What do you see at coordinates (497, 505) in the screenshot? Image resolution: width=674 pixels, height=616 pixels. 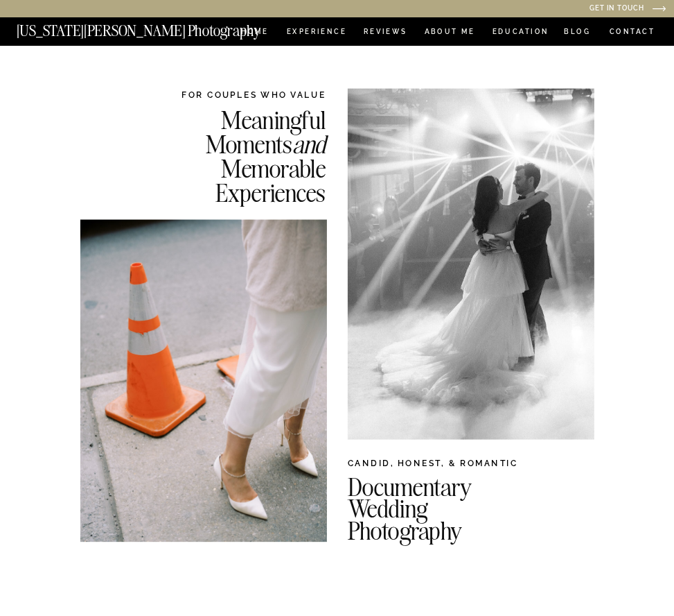 I see `h2: Documentary Wedding Photography` at bounding box center [497, 505].